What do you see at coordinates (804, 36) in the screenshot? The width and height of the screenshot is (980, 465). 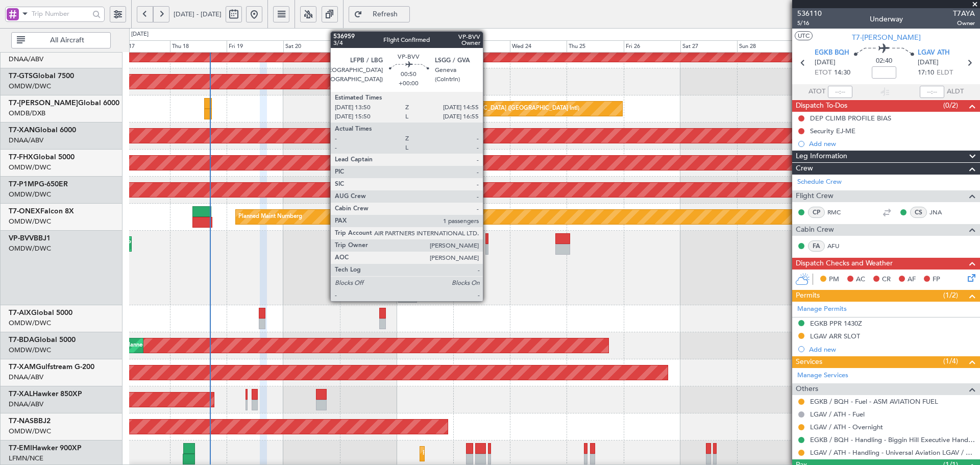 I see `button: UTC` at bounding box center [804, 36].